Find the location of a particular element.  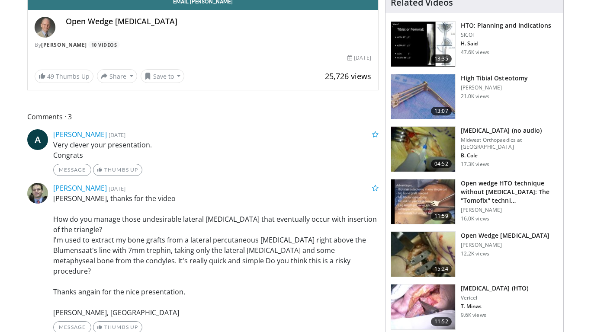

p: T. Minas is located at coordinates (494, 307).